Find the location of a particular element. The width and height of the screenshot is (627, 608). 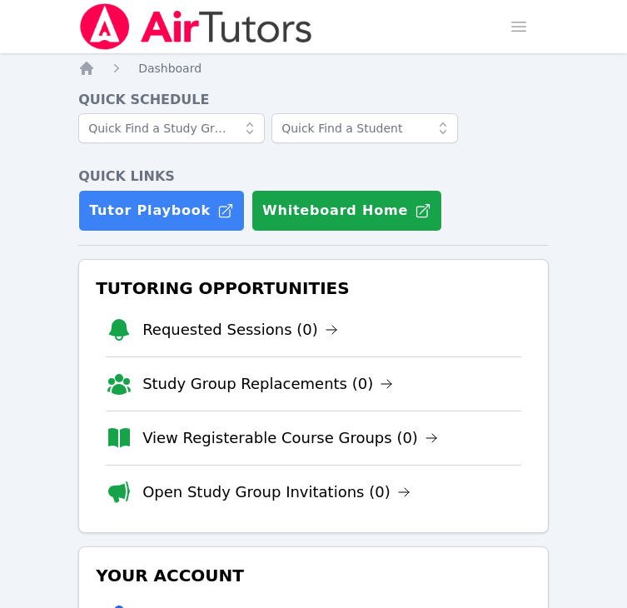

img: Air Tutors is located at coordinates (196, 27).